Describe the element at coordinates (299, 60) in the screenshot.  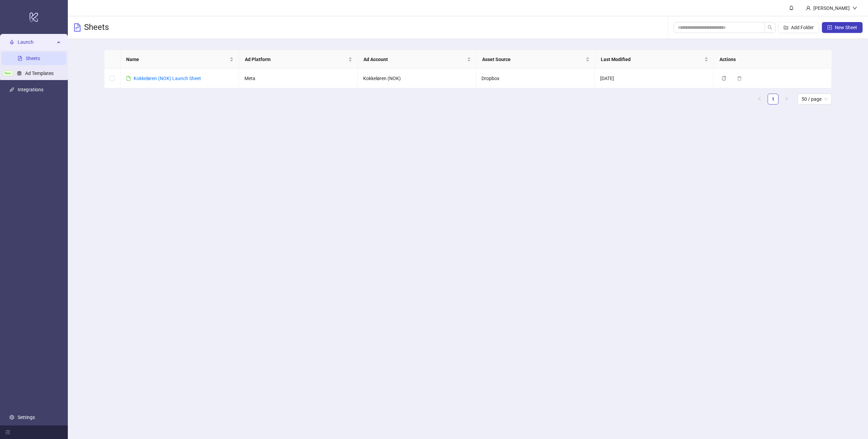
I see `th: Ad Platform` at that location.